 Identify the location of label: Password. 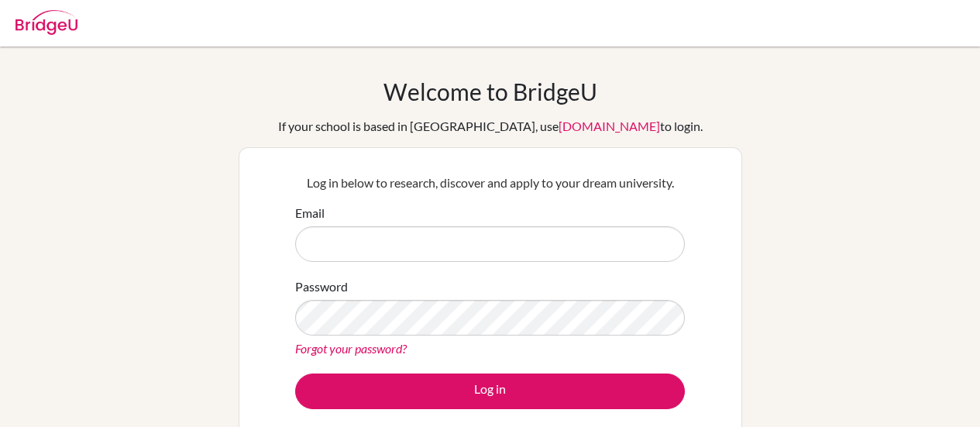
(321, 287).